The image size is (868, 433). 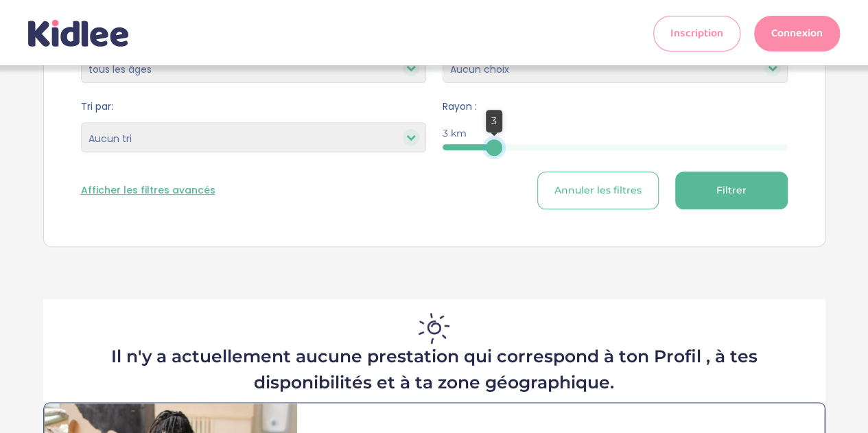 I want to click on a: Connexion, so click(x=796, y=33).